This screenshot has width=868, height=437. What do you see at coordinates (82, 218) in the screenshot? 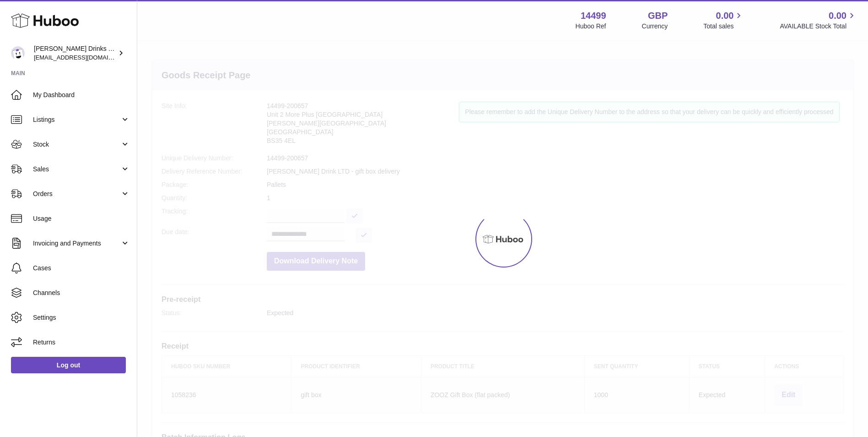
I see `span: Usage` at bounding box center [82, 218].